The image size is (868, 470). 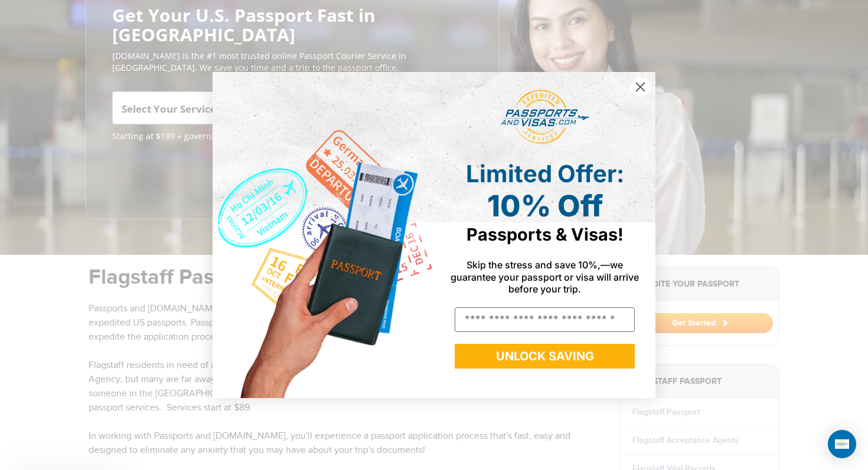 I want to click on img: passports and visas, so click(x=545, y=117).